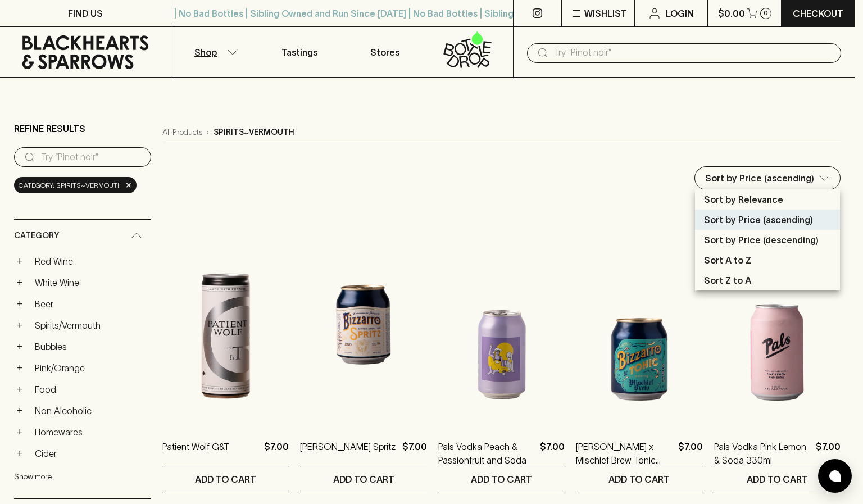 This screenshot has height=504, width=863. What do you see at coordinates (743, 200) in the screenshot?
I see `p: Sort by Relevance` at bounding box center [743, 200].